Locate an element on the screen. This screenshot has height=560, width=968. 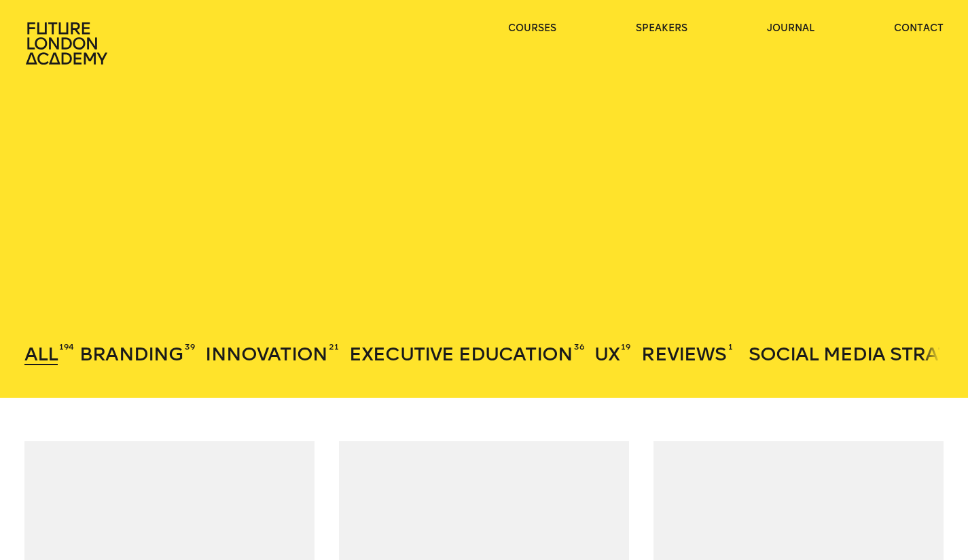
a: speakers is located at coordinates (661, 28).